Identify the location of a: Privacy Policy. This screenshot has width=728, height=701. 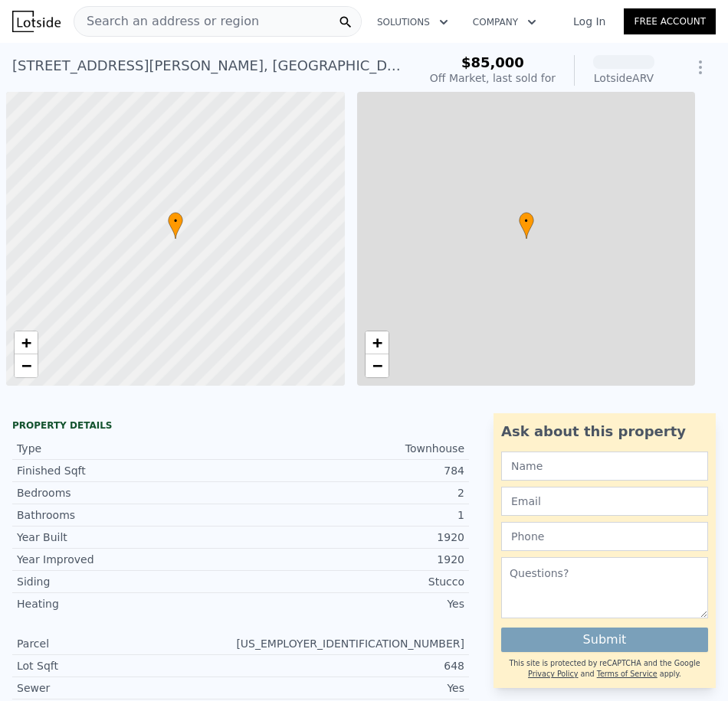
(552, 673).